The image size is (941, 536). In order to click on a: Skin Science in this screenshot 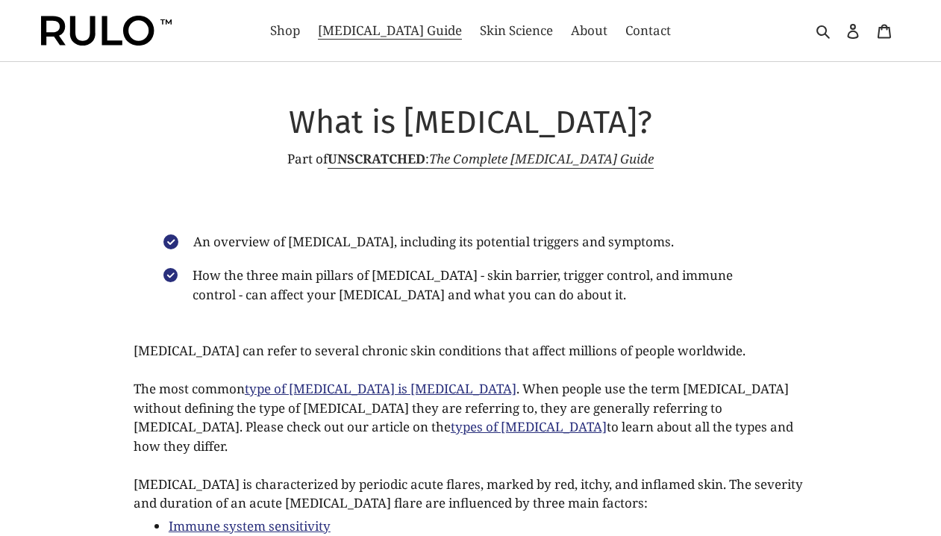, I will do `click(517, 31)`.